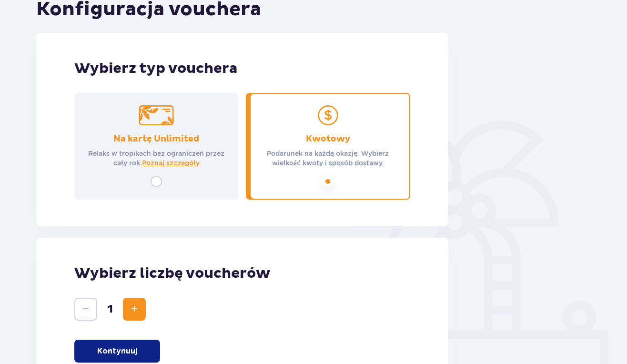 The image size is (627, 364). What do you see at coordinates (117, 351) in the screenshot?
I see `p: Kontynuuj` at bounding box center [117, 351].